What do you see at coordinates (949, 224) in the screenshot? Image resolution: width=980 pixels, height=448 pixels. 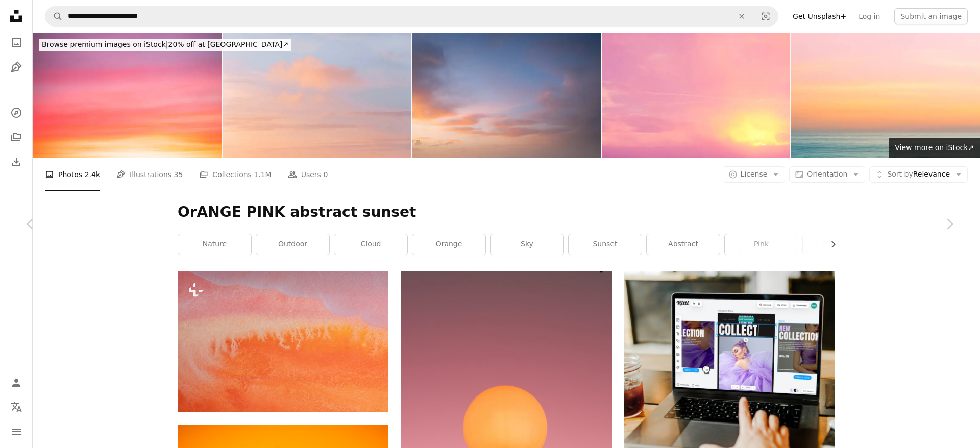 I see `a: Next` at bounding box center [949, 224].